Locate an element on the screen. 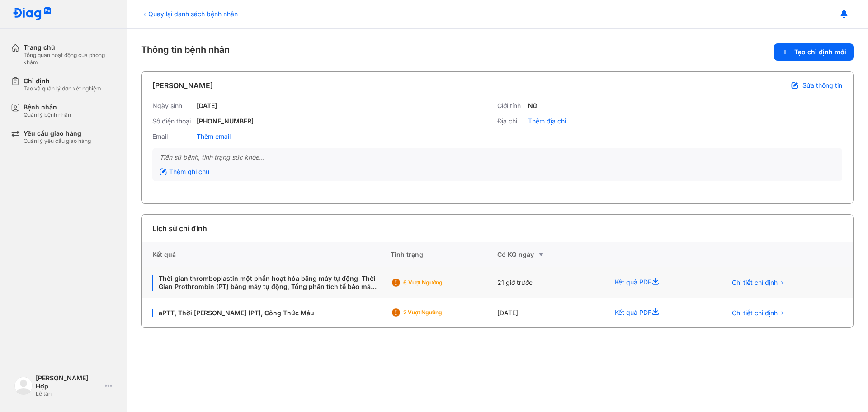  div: Quản lý bệnh nhân is located at coordinates (47, 115).